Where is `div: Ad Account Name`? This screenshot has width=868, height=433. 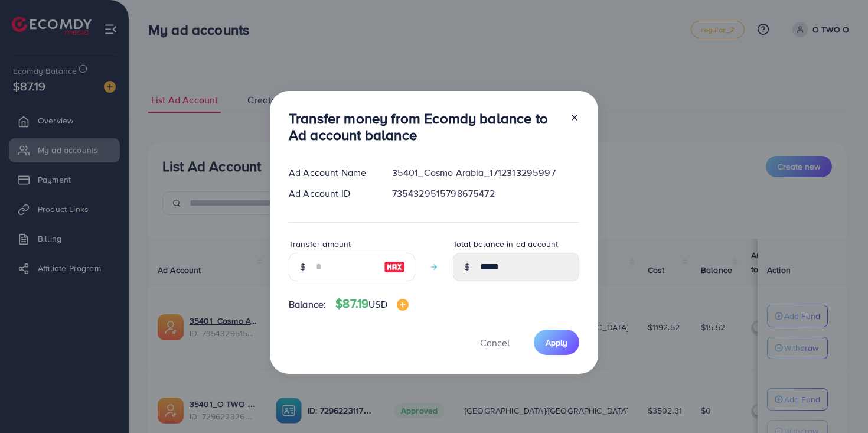
div: Ad Account Name is located at coordinates (331, 173).